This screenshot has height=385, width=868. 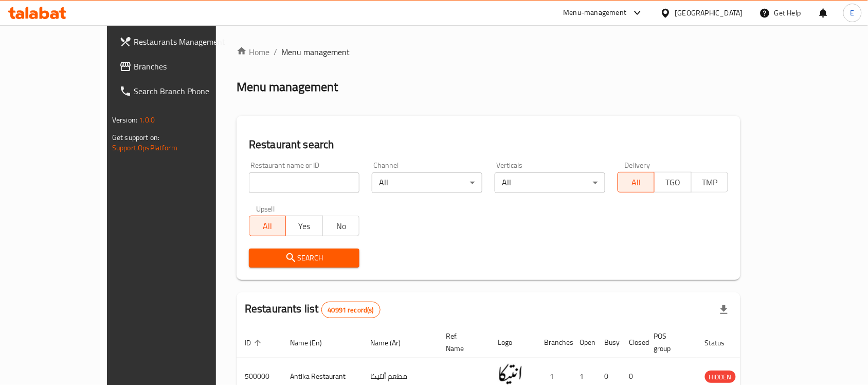 I want to click on span: Version:, so click(x=125, y=120).